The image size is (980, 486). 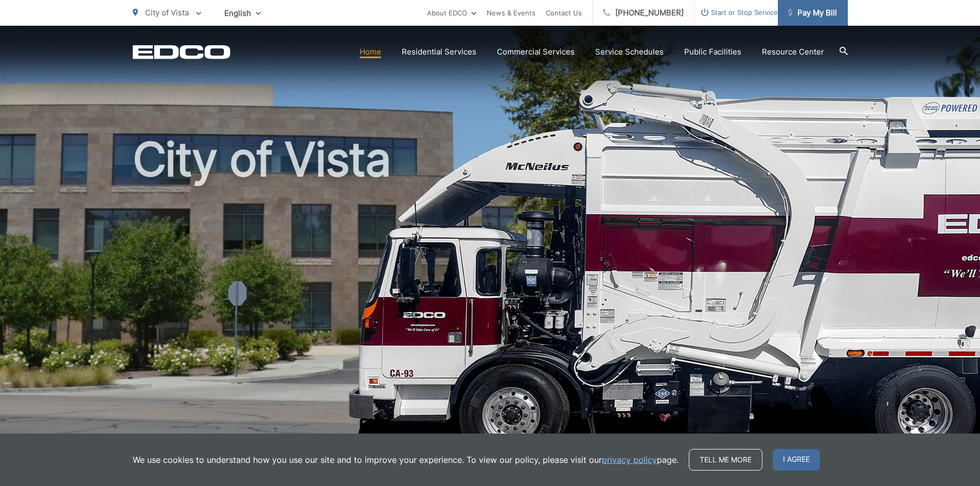 I want to click on p: We use cookies to understand how you use our site and to improve your experience. To view our pol..., so click(x=405, y=460).